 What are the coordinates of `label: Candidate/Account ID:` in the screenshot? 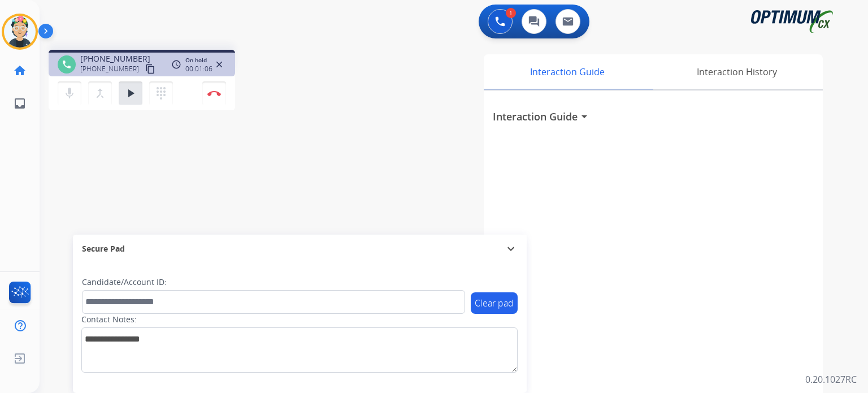 It's located at (124, 282).